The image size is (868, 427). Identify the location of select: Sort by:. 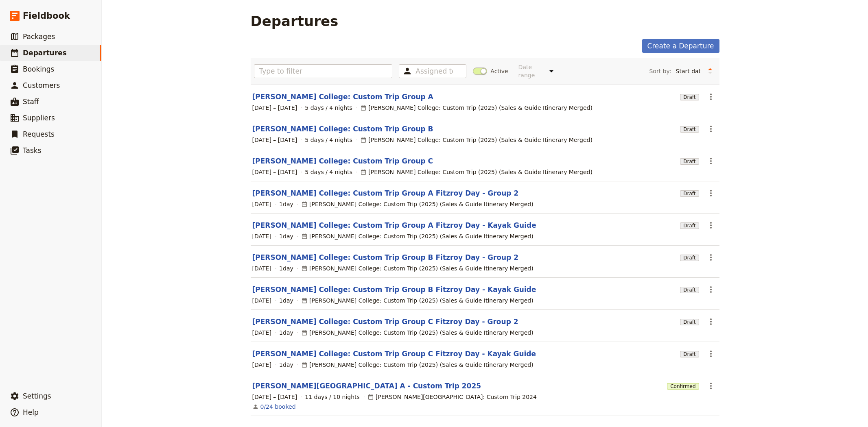
(688, 71).